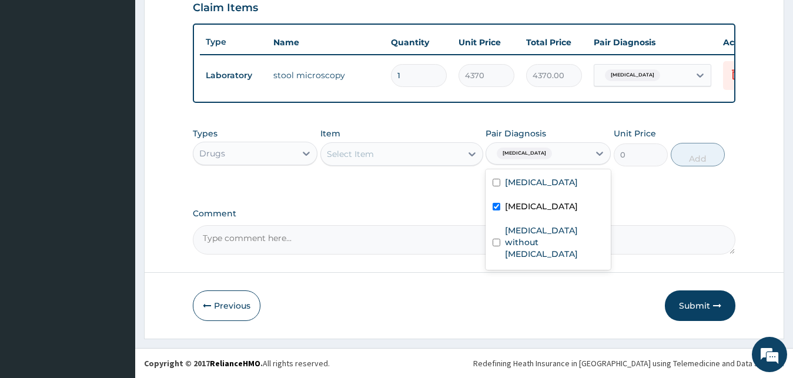 The width and height of the screenshot is (793, 378). What do you see at coordinates (554, 42) in the screenshot?
I see `th: Total Price` at bounding box center [554, 42].